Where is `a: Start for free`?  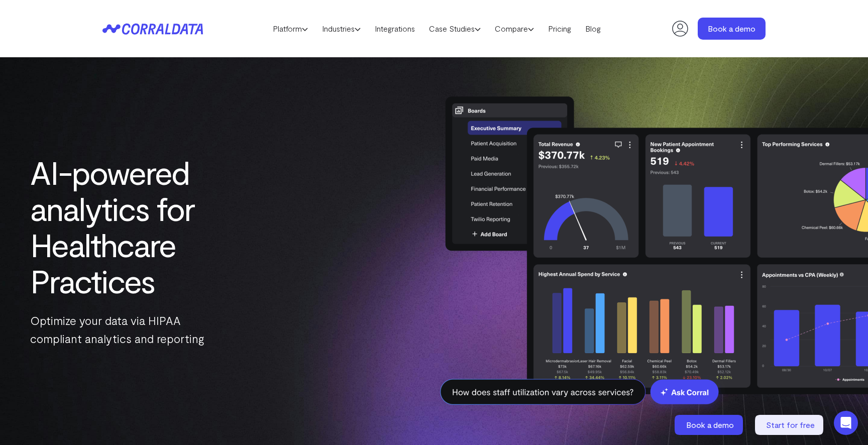 a: Start for free is located at coordinates (790, 425).